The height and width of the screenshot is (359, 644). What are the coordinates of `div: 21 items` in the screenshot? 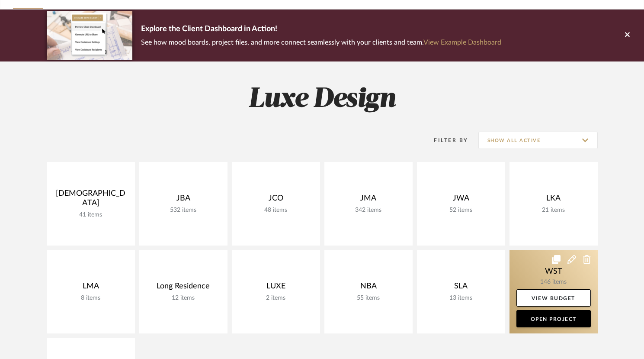 It's located at (554, 210).